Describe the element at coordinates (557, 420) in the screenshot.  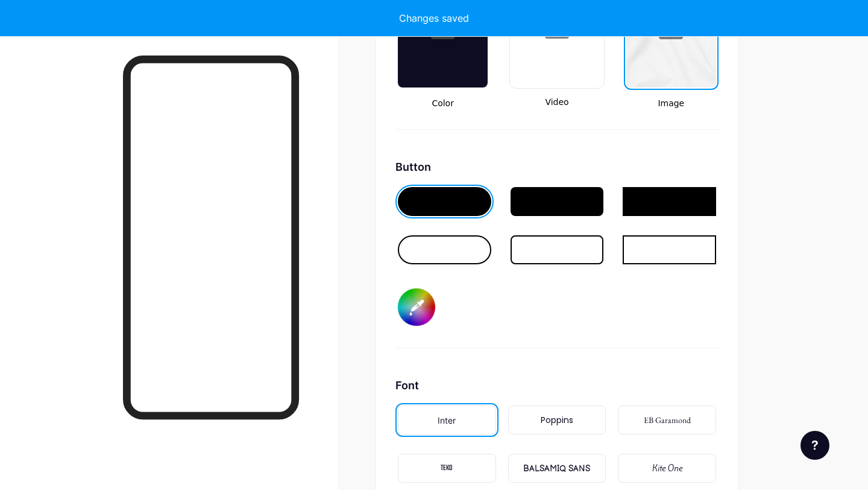
I see `div: Poppins` at that location.